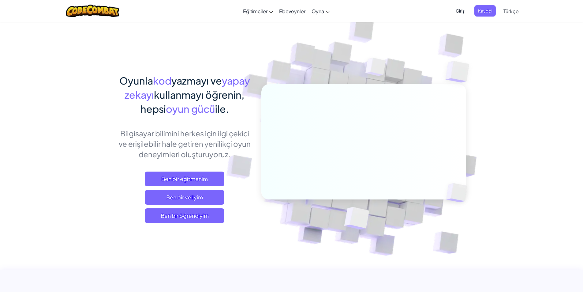 Image resolution: width=583 pixels, height=292 pixels. I want to click on span: Türkçe, so click(511, 11).